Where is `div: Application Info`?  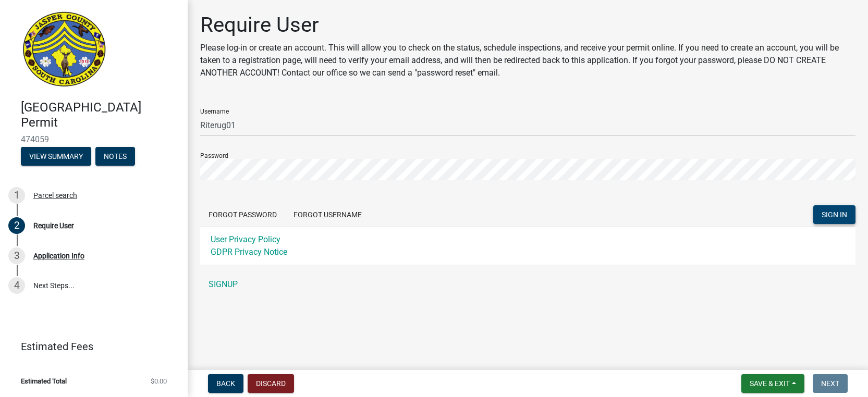
div: Application Info is located at coordinates (59, 256).